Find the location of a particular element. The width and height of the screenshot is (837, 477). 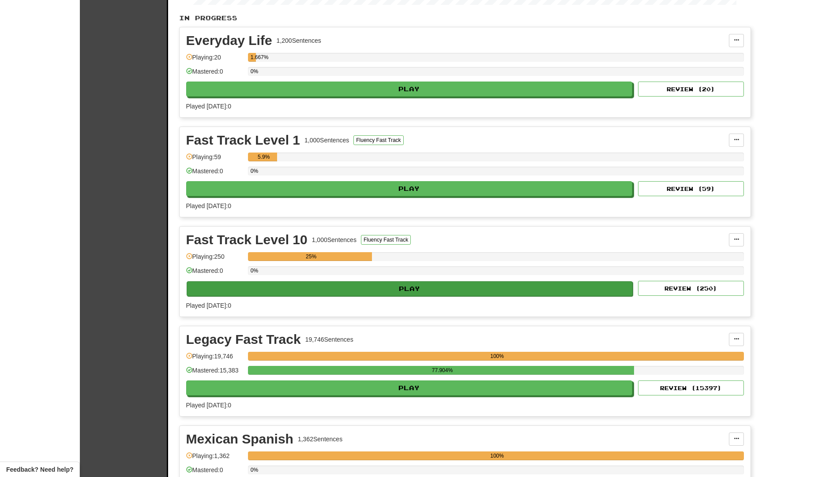

div: Playing: 250 is located at coordinates (215, 259).